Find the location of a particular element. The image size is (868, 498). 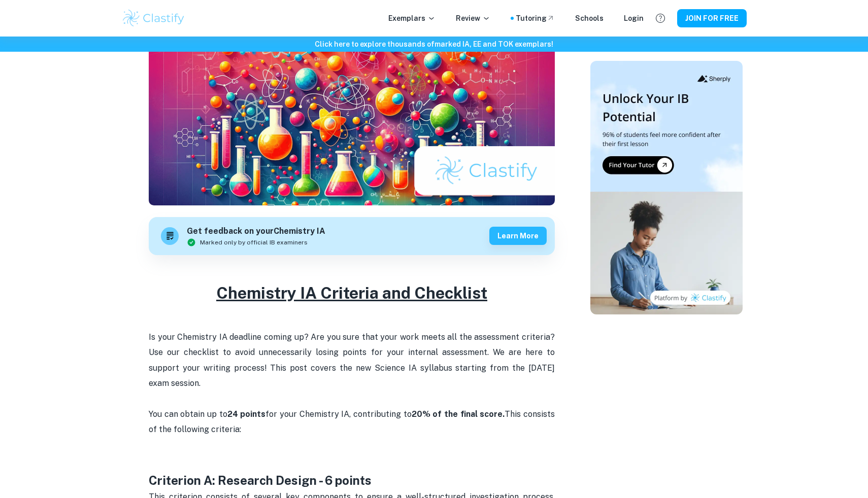

strong: Criterion A: Research Design - 6 points is located at coordinates (260, 481).